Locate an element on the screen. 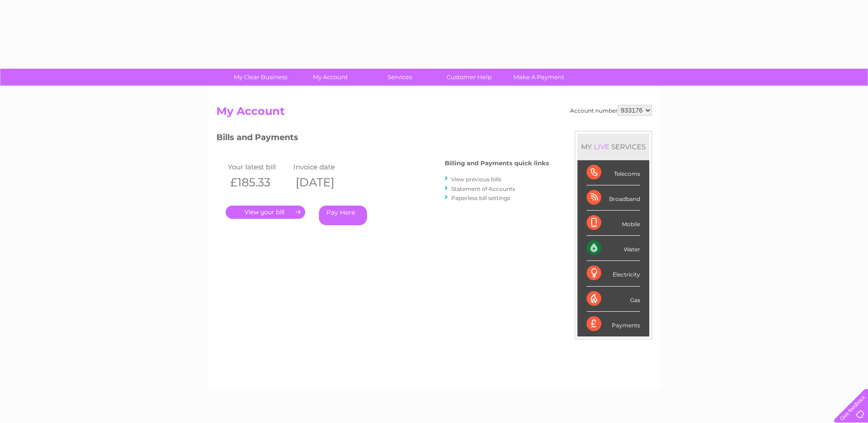  div: Broadband is located at coordinates (613, 198).